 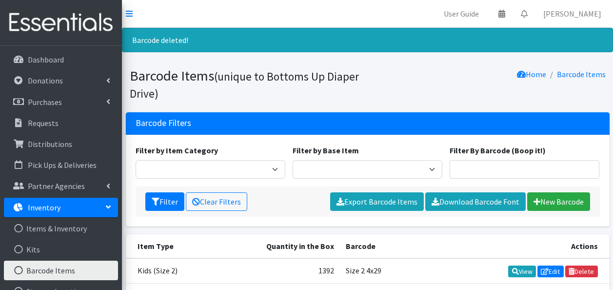 What do you see at coordinates (409, 246) in the screenshot?
I see `th: Barcode` at bounding box center [409, 246].